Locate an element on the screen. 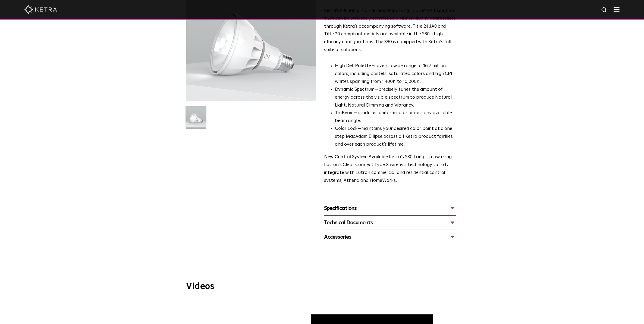 This screenshot has height=324, width=644. strong: High Def Palette - is located at coordinates (355, 66).